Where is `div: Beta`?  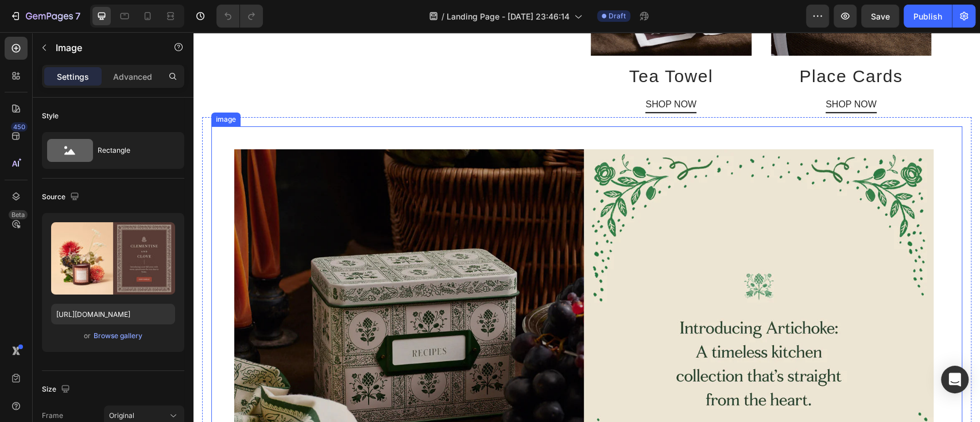 div: Beta is located at coordinates (18, 214).